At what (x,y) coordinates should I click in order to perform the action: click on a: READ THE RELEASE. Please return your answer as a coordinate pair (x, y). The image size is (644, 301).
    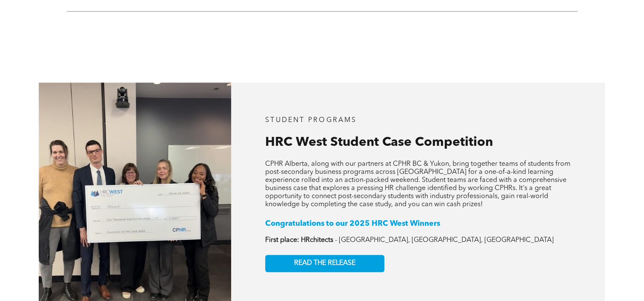
    Looking at the image, I should click on (325, 263).